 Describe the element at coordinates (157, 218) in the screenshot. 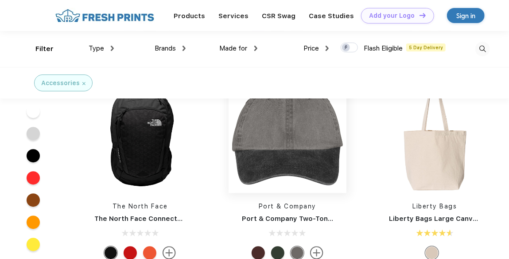

I see `a: The North Face Connector Backpack` at that location.